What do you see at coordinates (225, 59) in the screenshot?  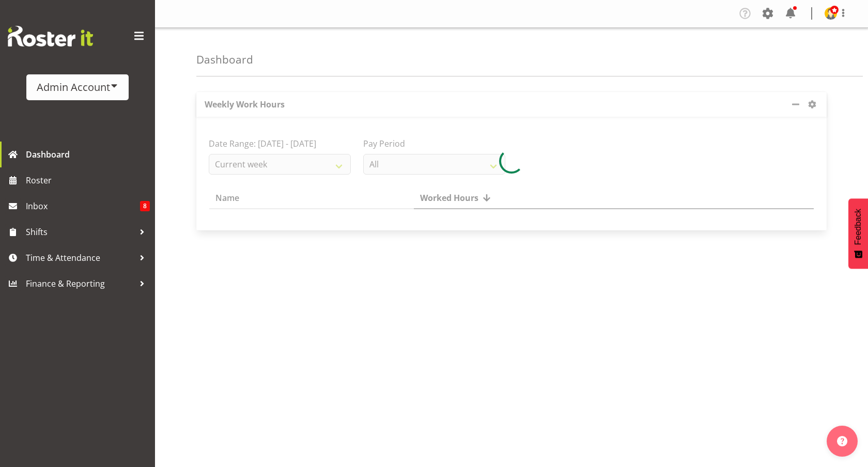 I see `h4: Dashboard` at bounding box center [225, 59].